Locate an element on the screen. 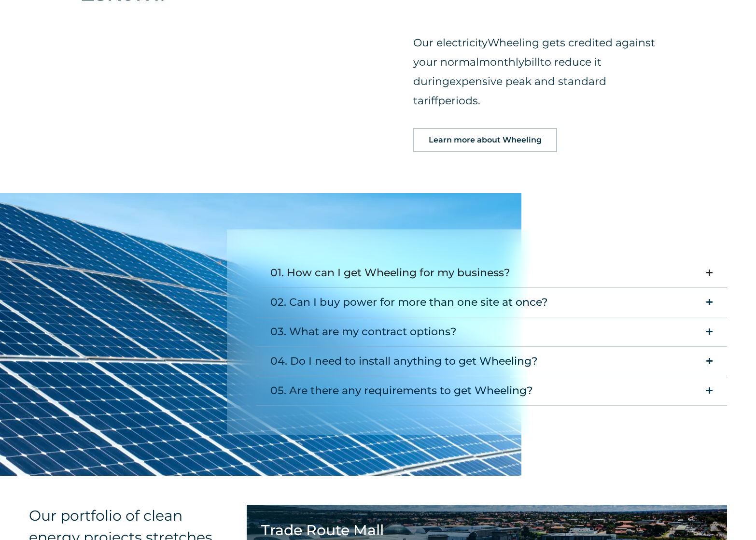 This screenshot has height=540, width=756. a: Learn more about Wheeling is located at coordinates (485, 140).